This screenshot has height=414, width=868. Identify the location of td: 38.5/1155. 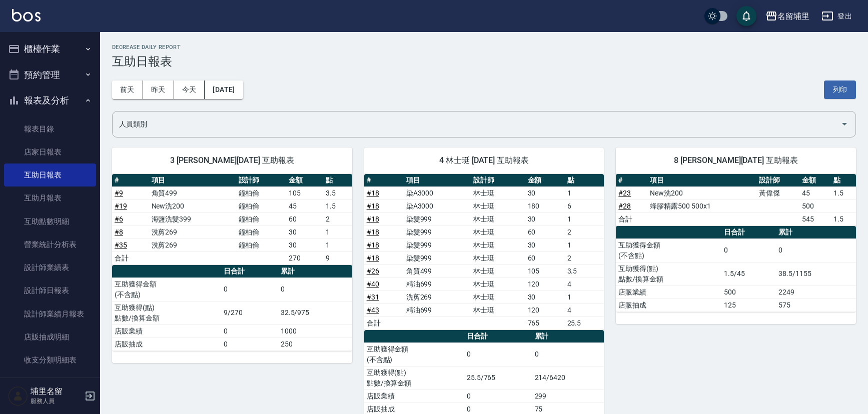
(815, 274).